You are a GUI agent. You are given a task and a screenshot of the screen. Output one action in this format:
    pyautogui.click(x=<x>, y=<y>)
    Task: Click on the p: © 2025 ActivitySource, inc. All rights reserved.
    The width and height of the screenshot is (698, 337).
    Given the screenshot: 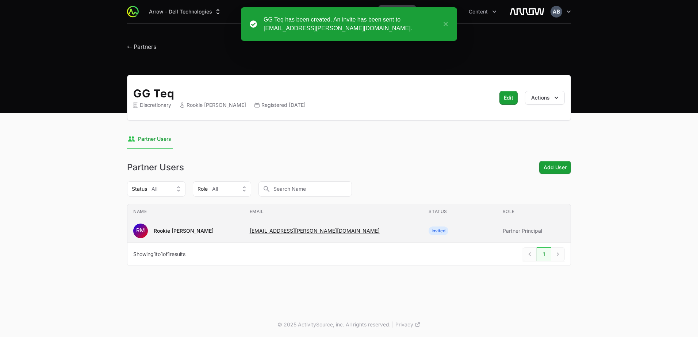 What is the action you would take?
    pyautogui.click(x=334, y=325)
    